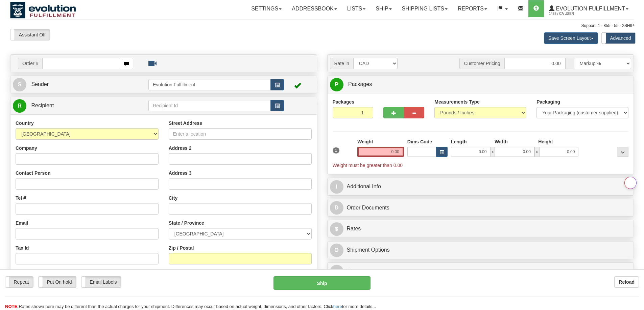  I want to click on a: Evolution Fulfillment 1488 / CA User, so click(589, 9).